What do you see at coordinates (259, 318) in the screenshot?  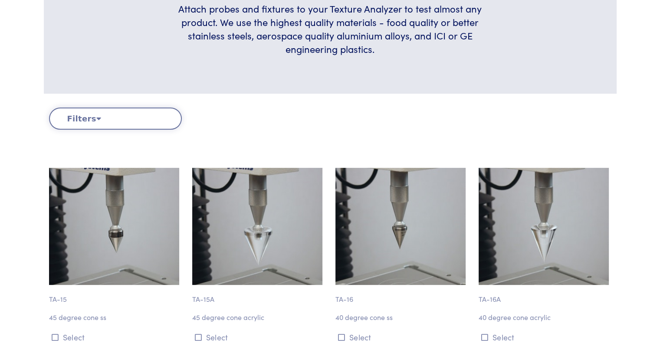 I see `p: 45 degree cone acrylic` at bounding box center [259, 318].